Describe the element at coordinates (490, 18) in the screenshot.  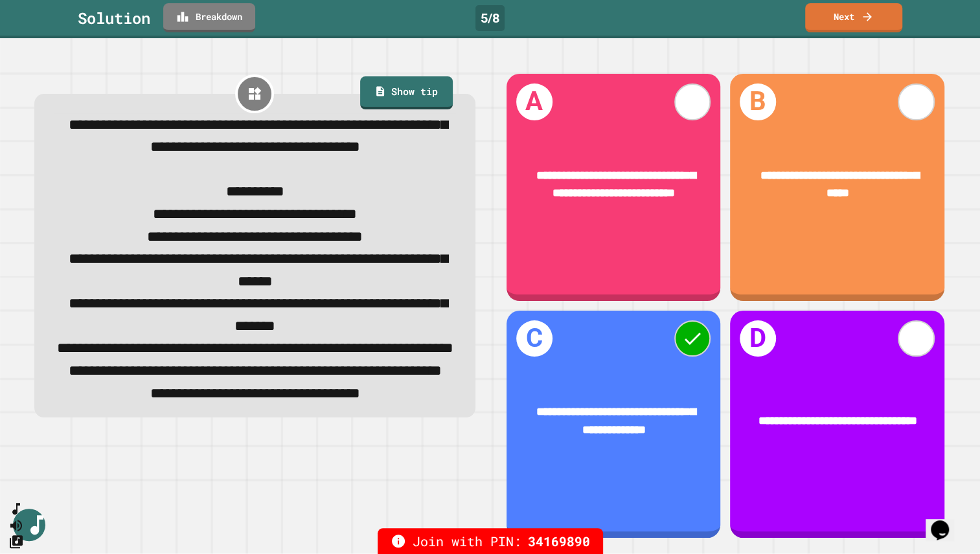
I see `div: 5 / 8` at that location.